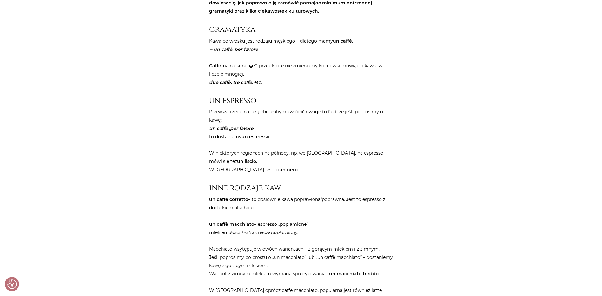 This screenshot has height=296, width=602. Describe the element at coordinates (229, 199) in the screenshot. I see `strong: un caffè corretto` at that location.